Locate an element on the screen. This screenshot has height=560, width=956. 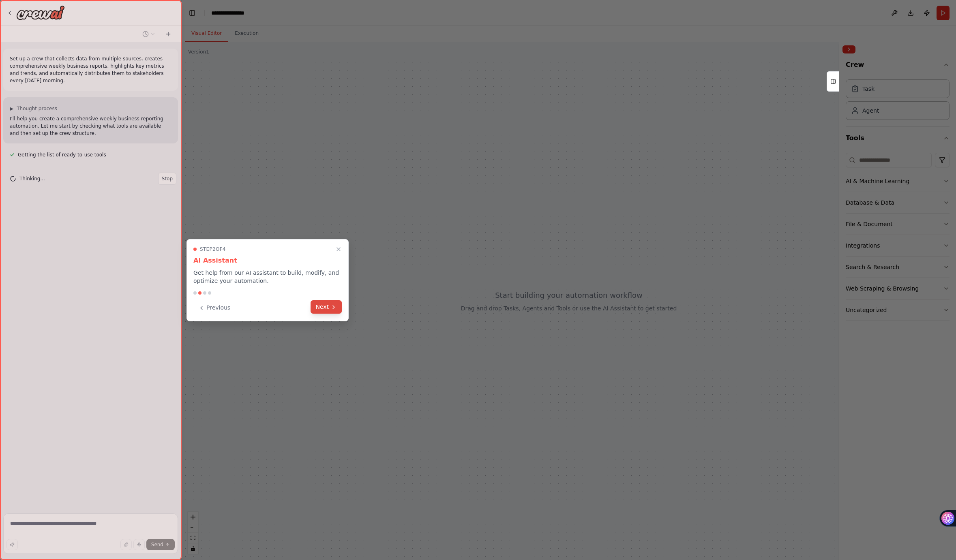
button: Next is located at coordinates (326, 307).